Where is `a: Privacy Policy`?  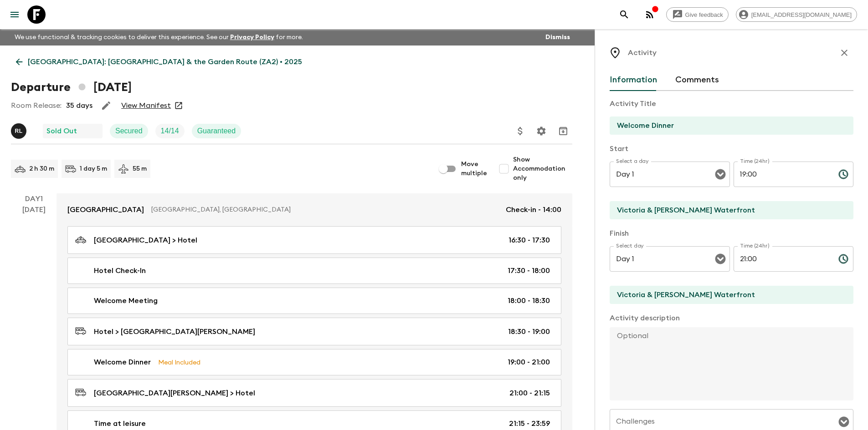 a: Privacy Policy is located at coordinates (252, 37).